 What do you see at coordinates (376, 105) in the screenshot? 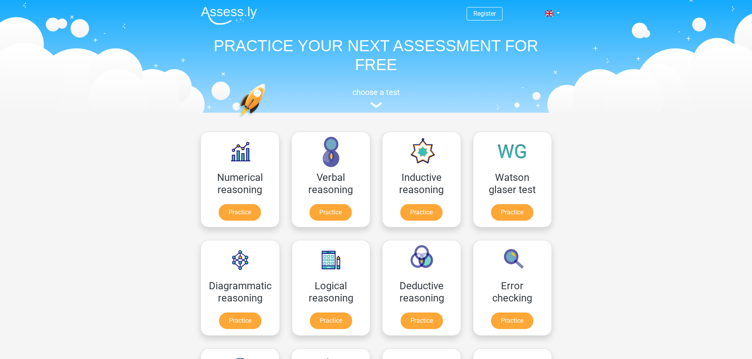
I see `img: assessment` at bounding box center [376, 105].